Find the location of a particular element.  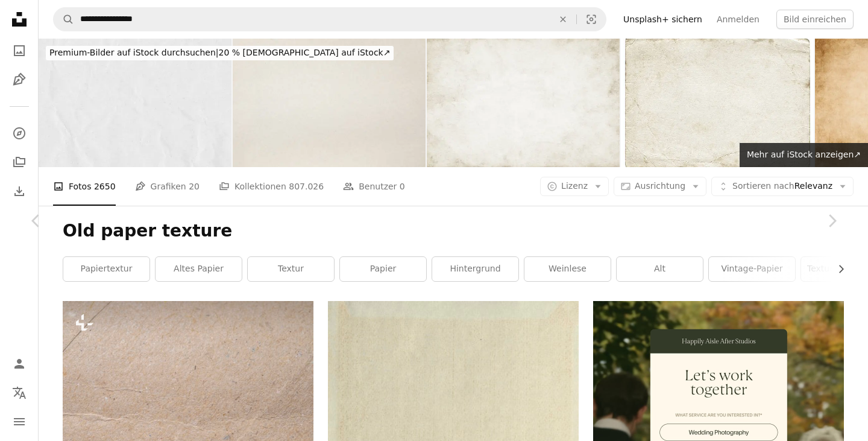

a: Grafiken is located at coordinates (19, 80).